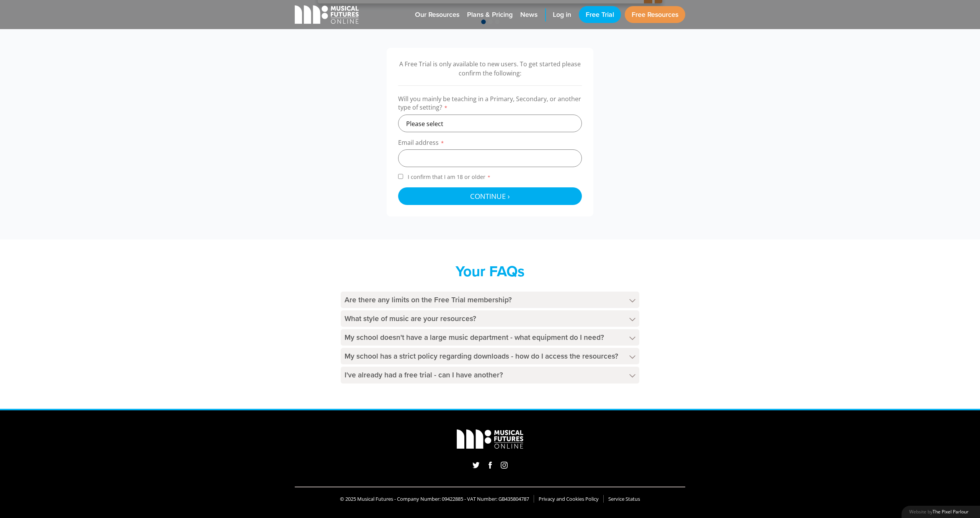 This screenshot has width=980, height=518. What do you see at coordinates (490, 68) in the screenshot?
I see `p: A Free Trial is only available to new users. To get started please confirm the following:` at bounding box center [490, 68].